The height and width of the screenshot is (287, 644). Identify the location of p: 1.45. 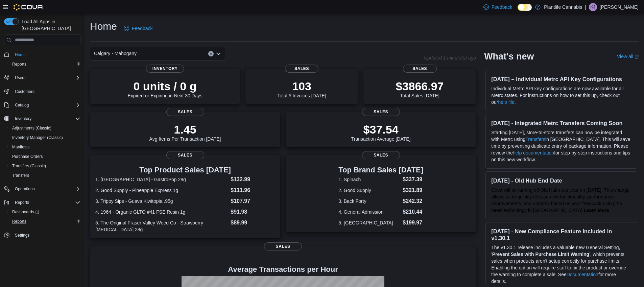
(185, 129).